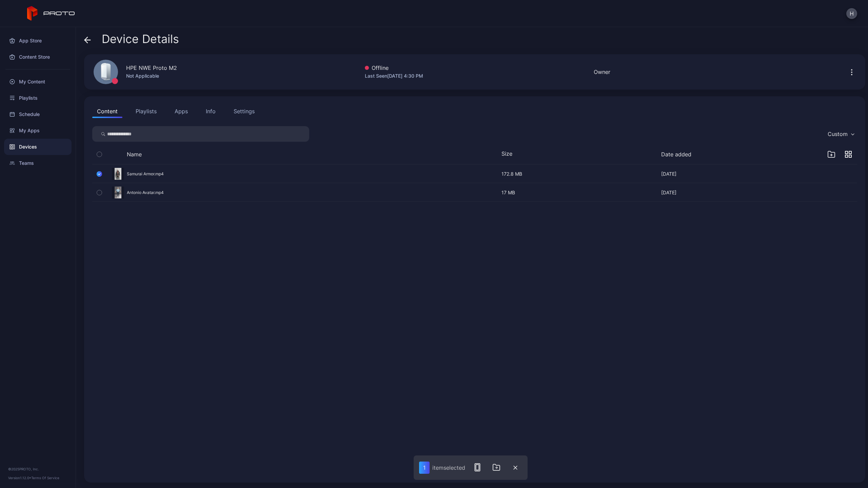 This screenshot has width=868, height=488. I want to click on a: Teams, so click(38, 163).